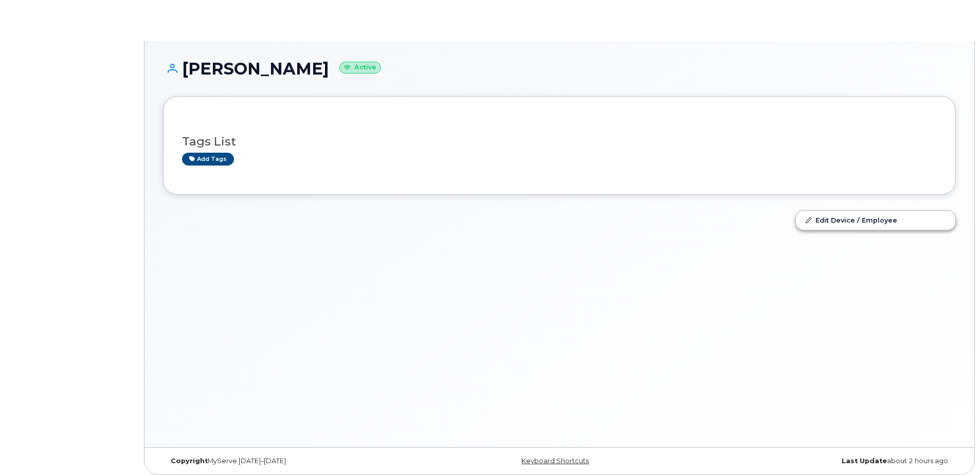 Image resolution: width=980 pixels, height=475 pixels. I want to click on div: about 2 hours ago, so click(823, 461).